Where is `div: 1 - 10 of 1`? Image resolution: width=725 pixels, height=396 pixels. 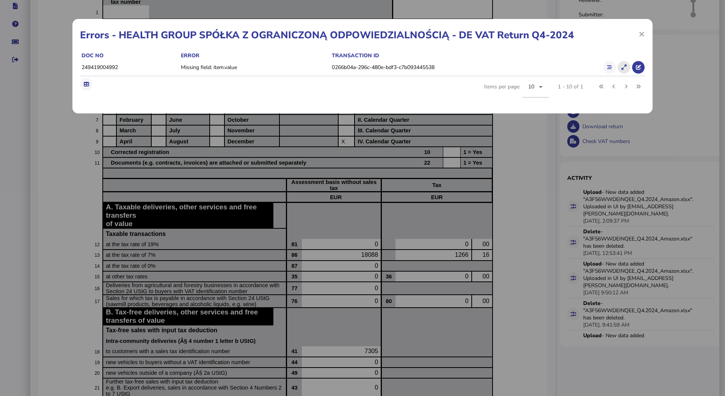
div: 1 - 10 of 1 is located at coordinates (571, 87).